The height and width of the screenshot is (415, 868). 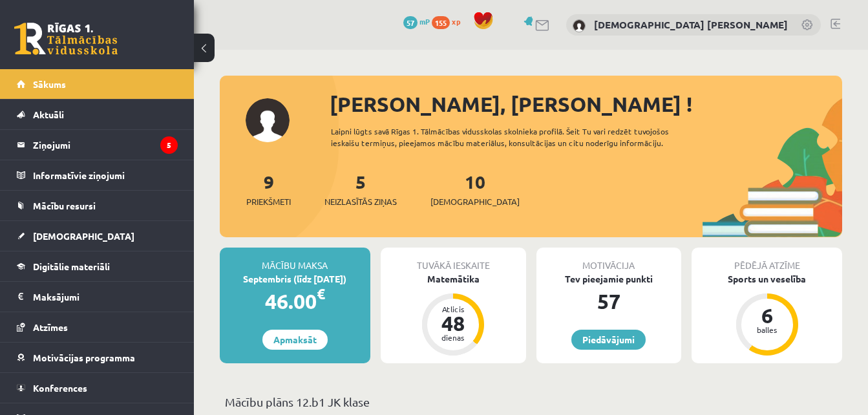 I want to click on div: 57, so click(x=609, y=301).